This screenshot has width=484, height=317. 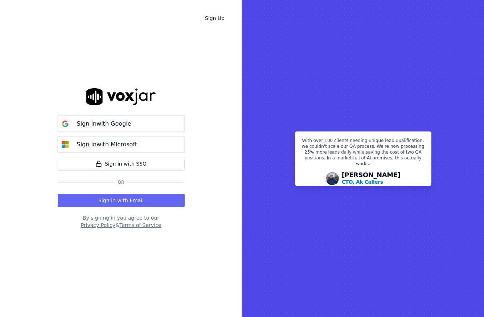 What do you see at coordinates (104, 124) in the screenshot?
I see `p: Sign in with Google` at bounding box center [104, 124].